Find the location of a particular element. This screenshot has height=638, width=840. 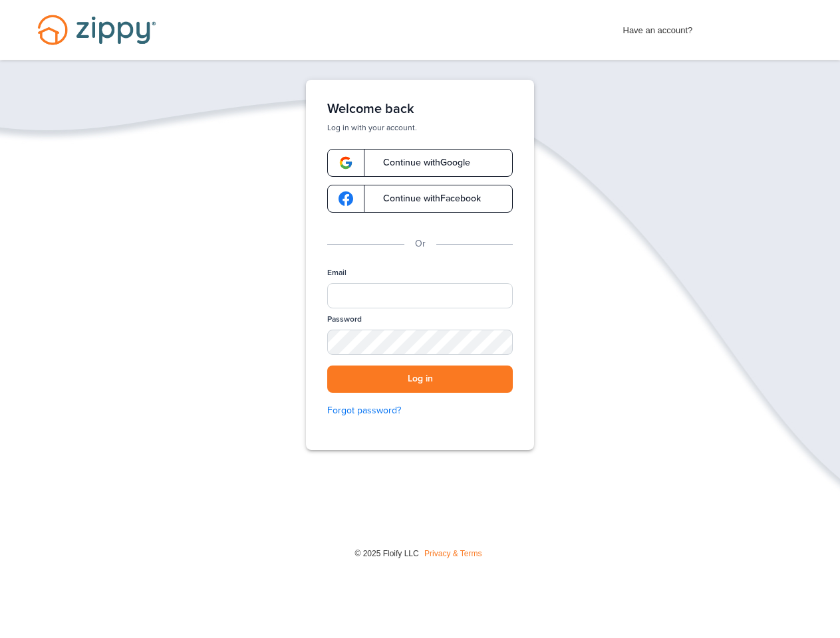

button: Log in is located at coordinates (420, 379).